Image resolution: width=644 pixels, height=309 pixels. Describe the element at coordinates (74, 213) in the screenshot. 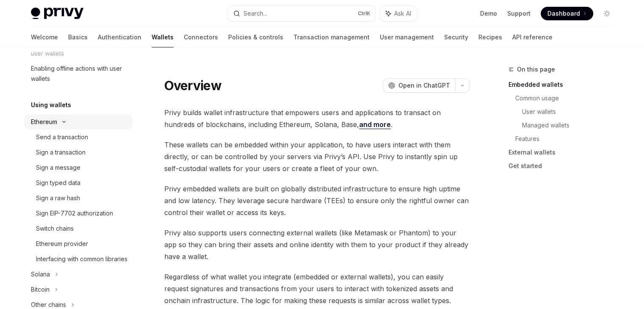

I see `div: Sign EIP-7702 authorization` at that location.